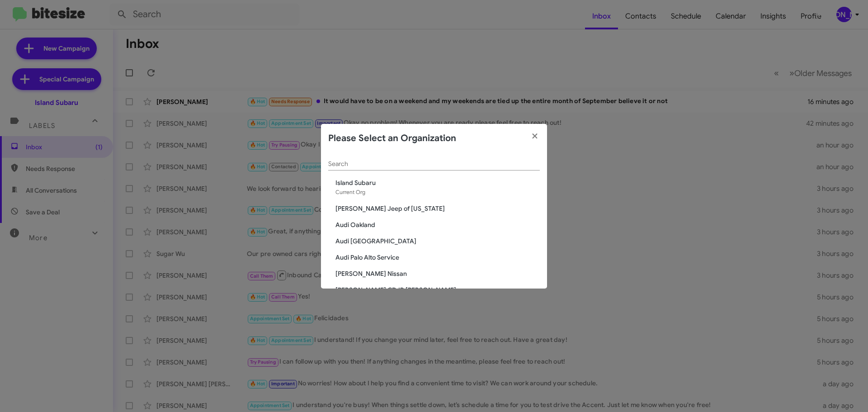 This screenshot has height=412, width=868. I want to click on span: Audi Oakland, so click(438, 224).